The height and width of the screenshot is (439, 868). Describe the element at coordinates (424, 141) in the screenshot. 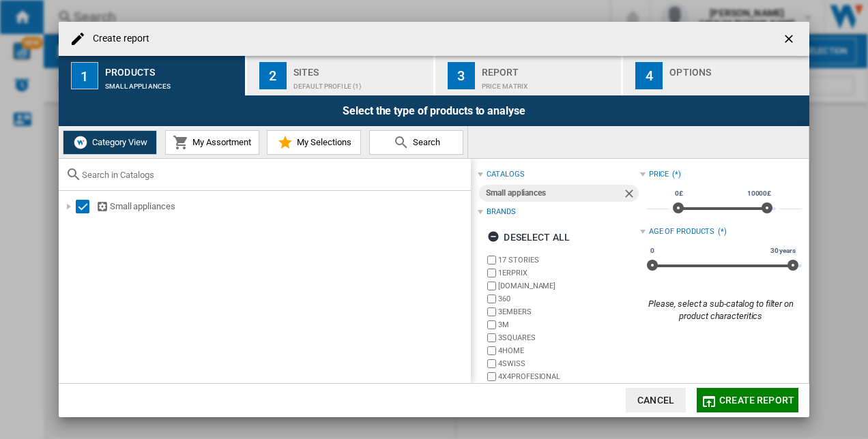

I see `span: Search` at that location.